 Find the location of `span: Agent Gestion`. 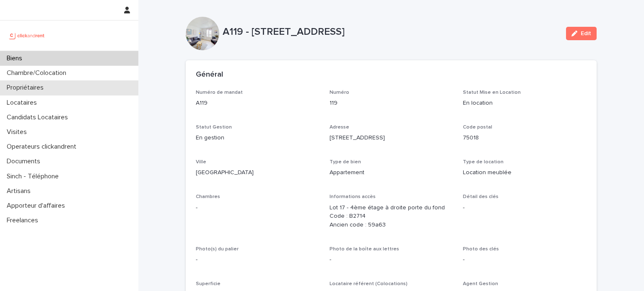

span: Agent Gestion is located at coordinates (480, 284).